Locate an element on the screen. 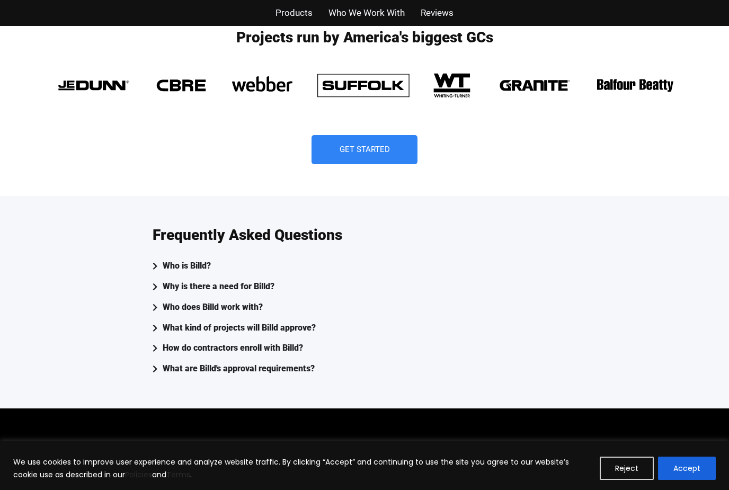 This screenshot has width=729, height=490. h3: Projects run by America's biggest GCs is located at coordinates (365, 38).